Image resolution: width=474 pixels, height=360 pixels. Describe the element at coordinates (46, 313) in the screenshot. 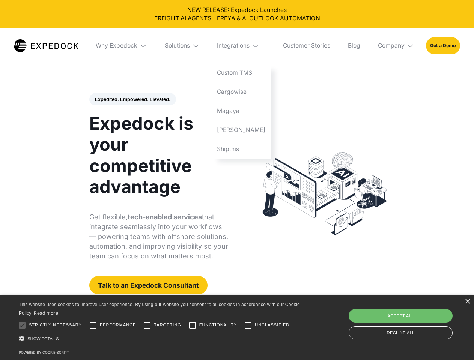

I see `a: Read more` at that location.